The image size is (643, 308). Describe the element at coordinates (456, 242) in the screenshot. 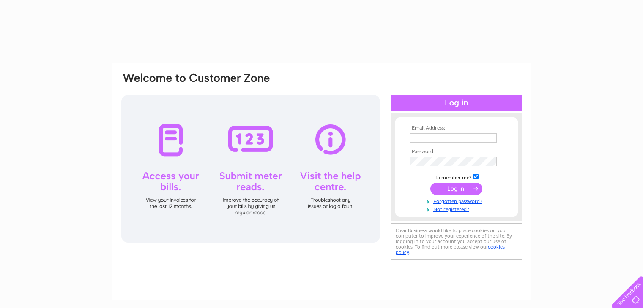

I see `div: Clear Business would like to place cookies on your computer to improve your experience of the sit...` at that location.